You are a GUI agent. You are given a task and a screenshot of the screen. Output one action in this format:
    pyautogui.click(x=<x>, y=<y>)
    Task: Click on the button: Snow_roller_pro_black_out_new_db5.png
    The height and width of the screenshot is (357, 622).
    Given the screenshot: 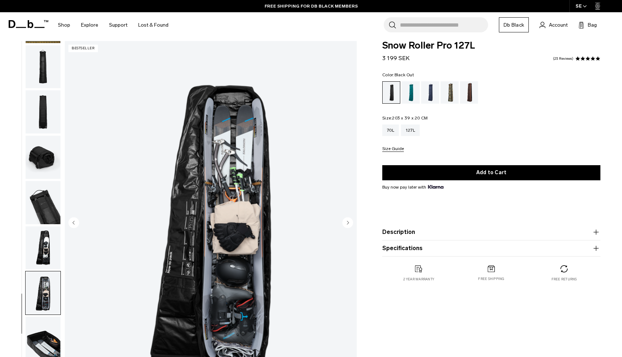 What is the action you would take?
    pyautogui.click(x=43, y=248)
    